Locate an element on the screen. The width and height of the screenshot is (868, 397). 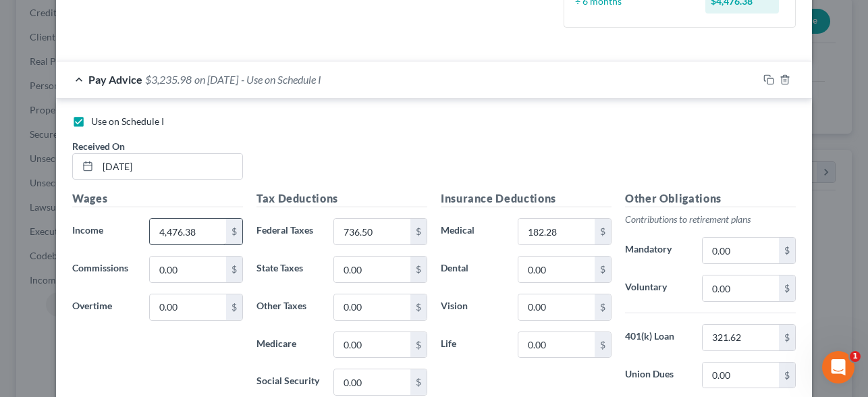
span: Received On is located at coordinates (99, 145).